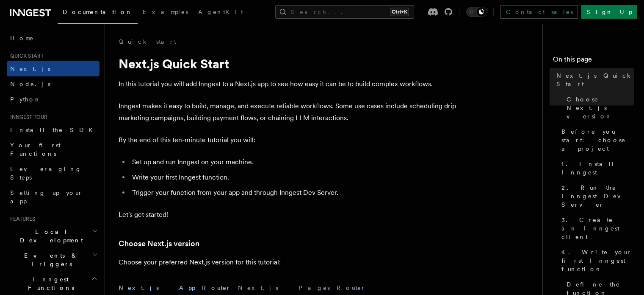 This screenshot has height=295, width=644. Describe the element at coordinates (53, 235) in the screenshot. I see `button: Local Development` at that location.